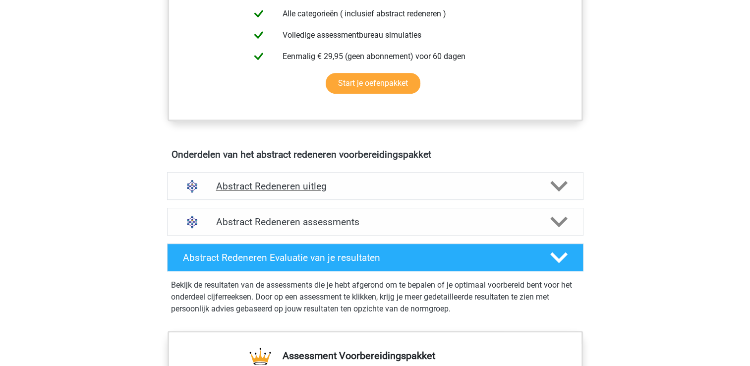 This screenshot has height=366, width=750. Describe the element at coordinates (359, 257) in the screenshot. I see `h4: Abstract Redeneren Evaluatie van je resultaten` at that location.